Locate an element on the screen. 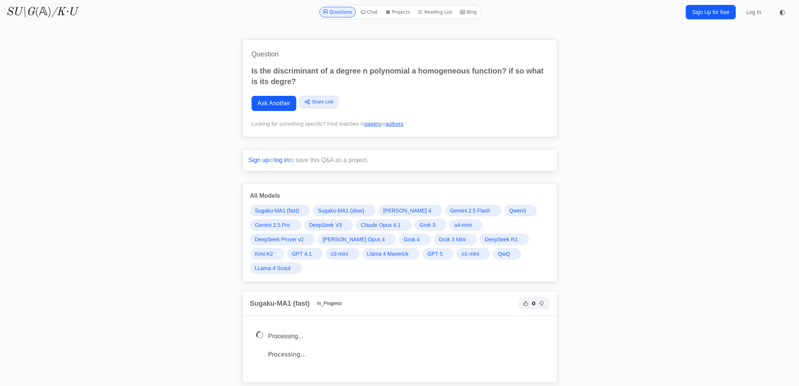  span: Claude Opus 4.1 is located at coordinates (380, 225).